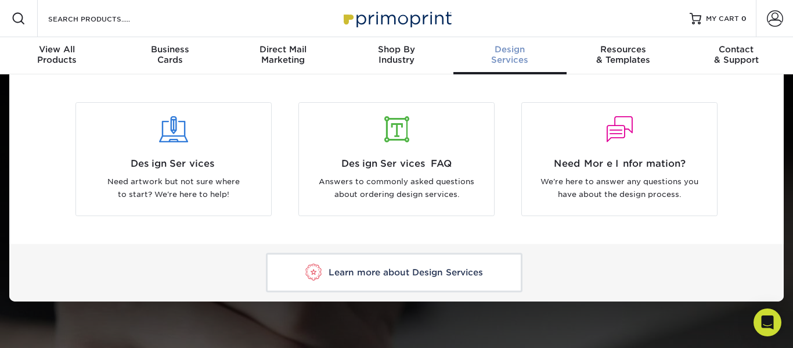 Image resolution: width=793 pixels, height=348 pixels. I want to click on a: Design Services FAQ Answers to commonly asked questions about ordering design services., so click(396, 159).